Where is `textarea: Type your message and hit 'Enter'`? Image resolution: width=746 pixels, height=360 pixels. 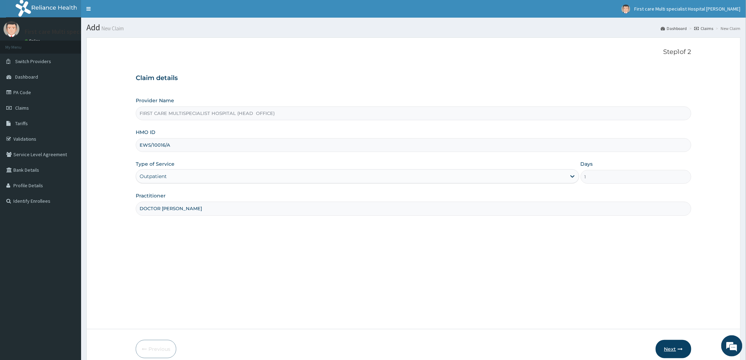 textarea: Type your message and hit 'Enter' is located at coordinates (69, 205).